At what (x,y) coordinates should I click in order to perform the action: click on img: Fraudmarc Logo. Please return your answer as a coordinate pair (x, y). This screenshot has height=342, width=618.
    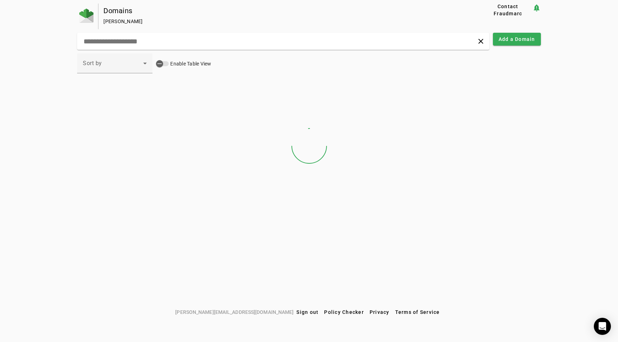
    Looking at the image, I should click on (86, 16).